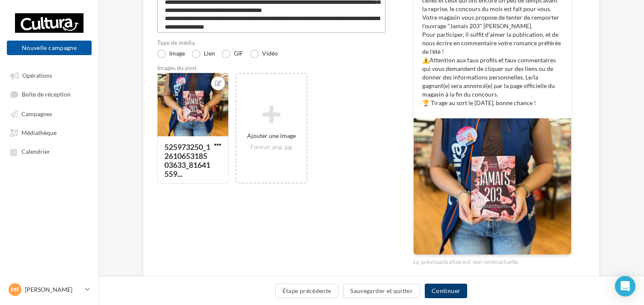  What do you see at coordinates (271, 43) in the screenshot?
I see `label: Type de média` at bounding box center [271, 43].